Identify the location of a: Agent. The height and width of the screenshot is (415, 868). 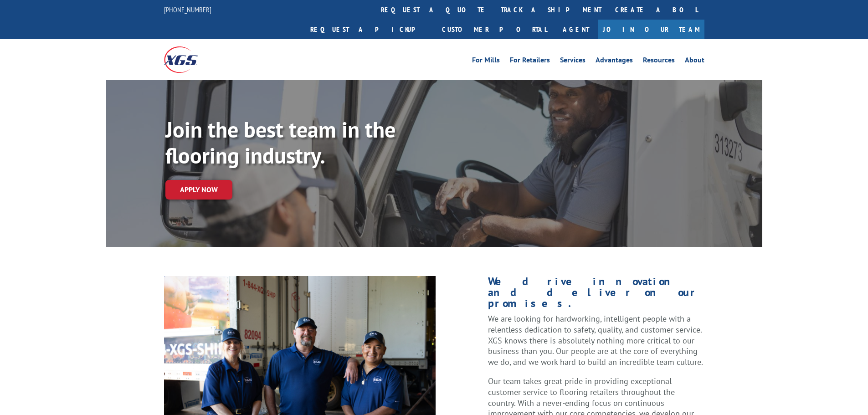
(576, 29).